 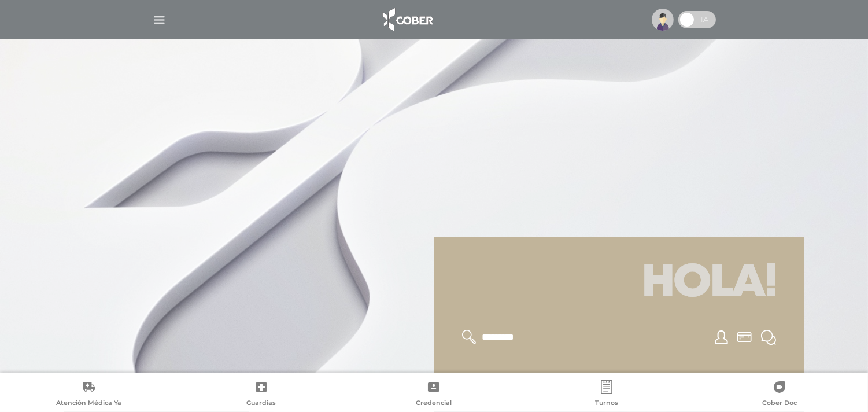 I want to click on h1: Hola!, so click(x=619, y=283).